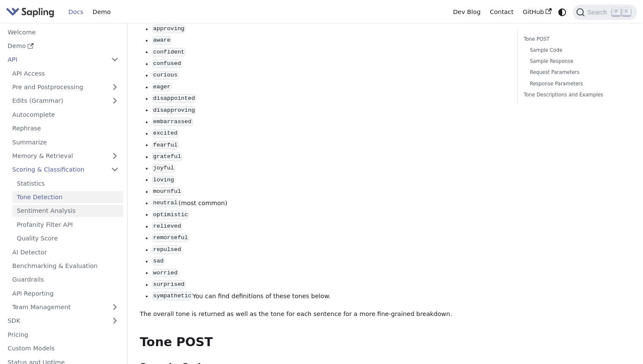  Describe the element at coordinates (32, 12) in the screenshot. I see `a: Sapling.ai` at that location.